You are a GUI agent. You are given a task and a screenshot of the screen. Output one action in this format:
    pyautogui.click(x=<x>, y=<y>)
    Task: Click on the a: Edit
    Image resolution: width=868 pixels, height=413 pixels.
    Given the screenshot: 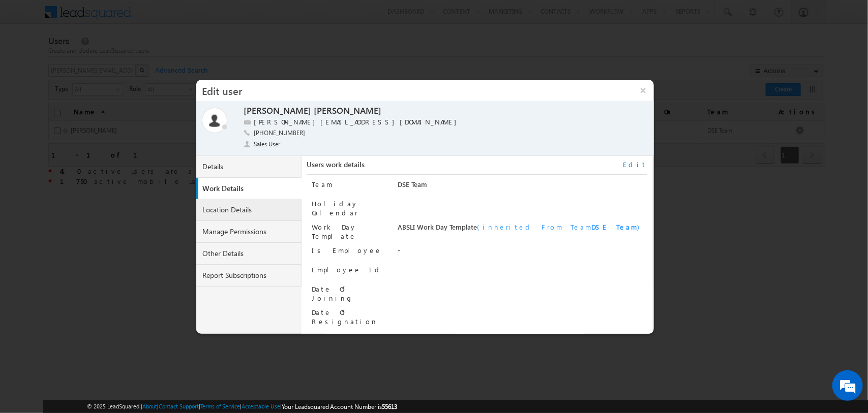 What is the action you would take?
    pyautogui.click(x=635, y=165)
    